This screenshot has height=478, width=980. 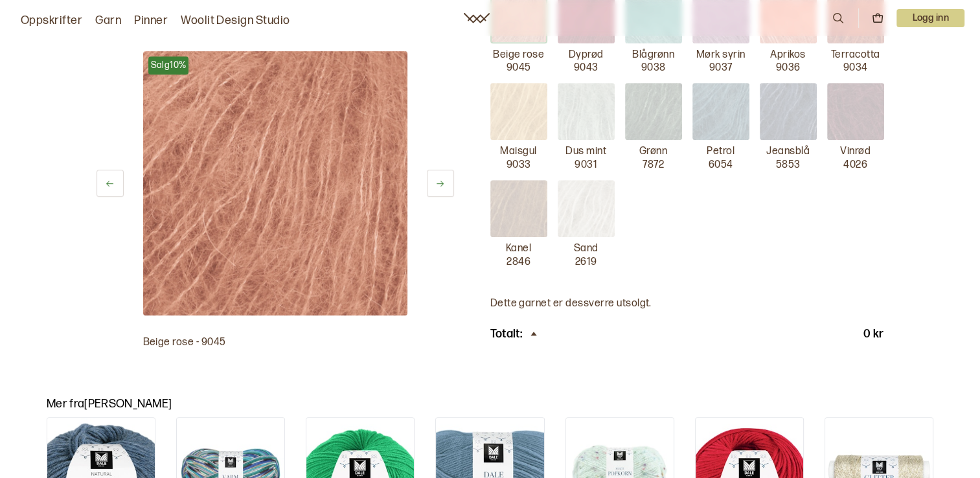 What do you see at coordinates (855, 165) in the screenshot?
I see `p: 4026` at bounding box center [855, 165].